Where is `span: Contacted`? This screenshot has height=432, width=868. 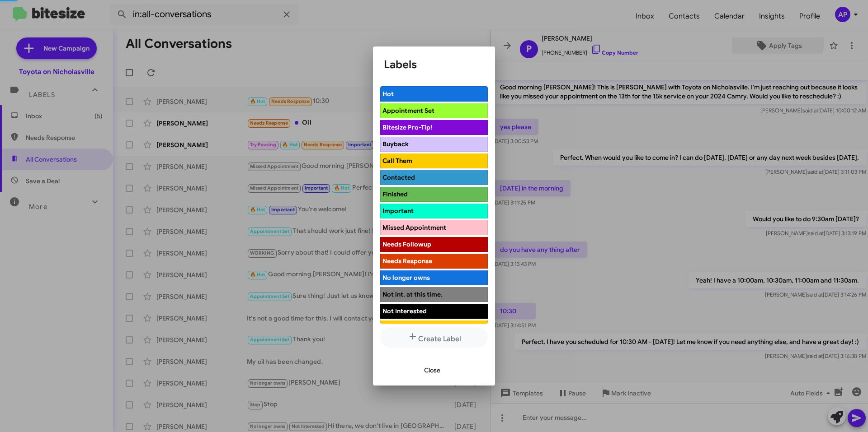 span: Contacted is located at coordinates (398, 177).